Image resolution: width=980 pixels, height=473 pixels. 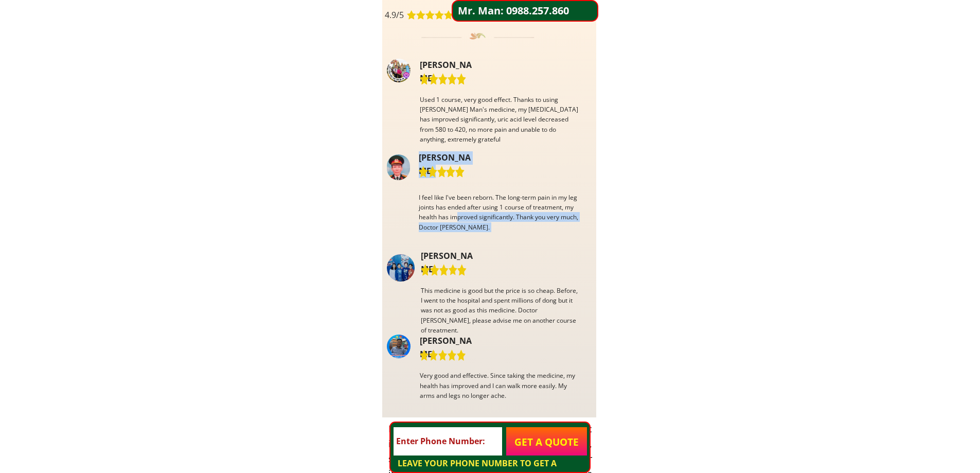 What do you see at coordinates (547, 441) in the screenshot?
I see `font: GET A QUOTE` at bounding box center [547, 441].